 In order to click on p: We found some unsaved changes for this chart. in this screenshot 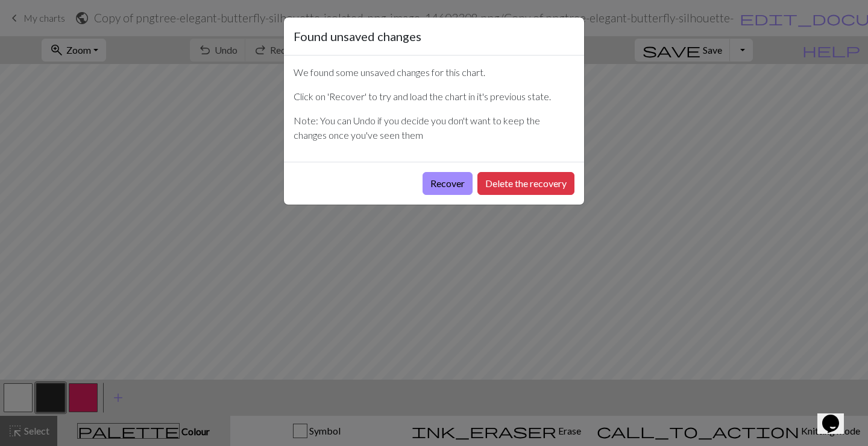, I will do `click(434, 73)`.